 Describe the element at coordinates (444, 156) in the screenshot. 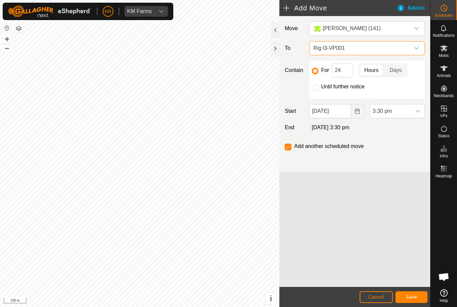

I see `span: Infra` at that location.